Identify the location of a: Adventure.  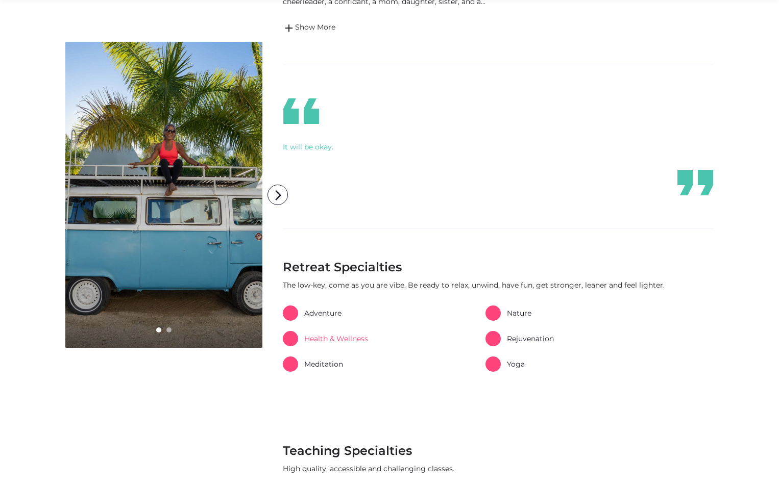
(312, 313).